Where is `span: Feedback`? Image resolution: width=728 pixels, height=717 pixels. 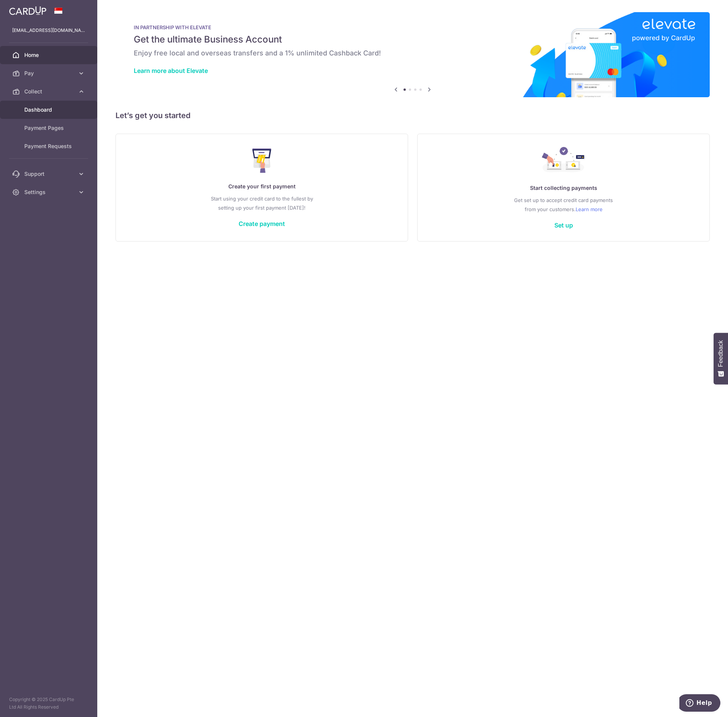
span: Feedback is located at coordinates (721, 354).